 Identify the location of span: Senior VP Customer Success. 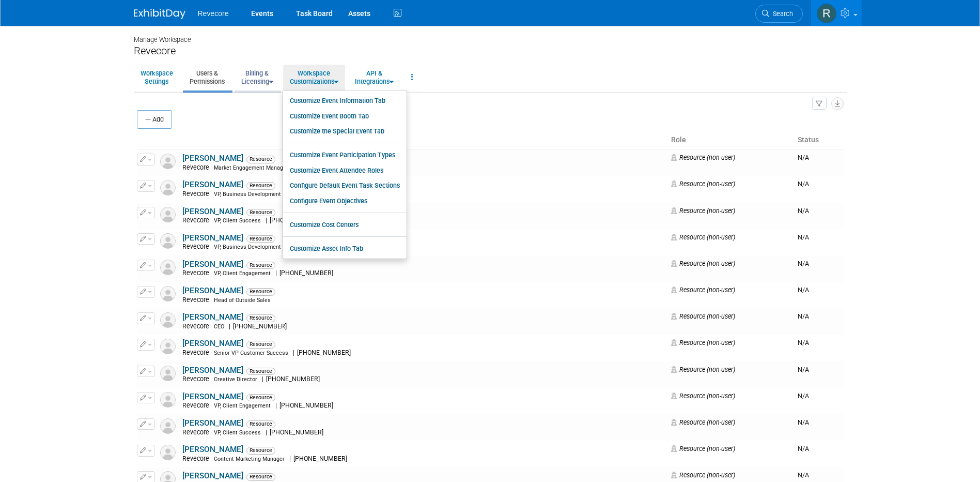
(252, 352).